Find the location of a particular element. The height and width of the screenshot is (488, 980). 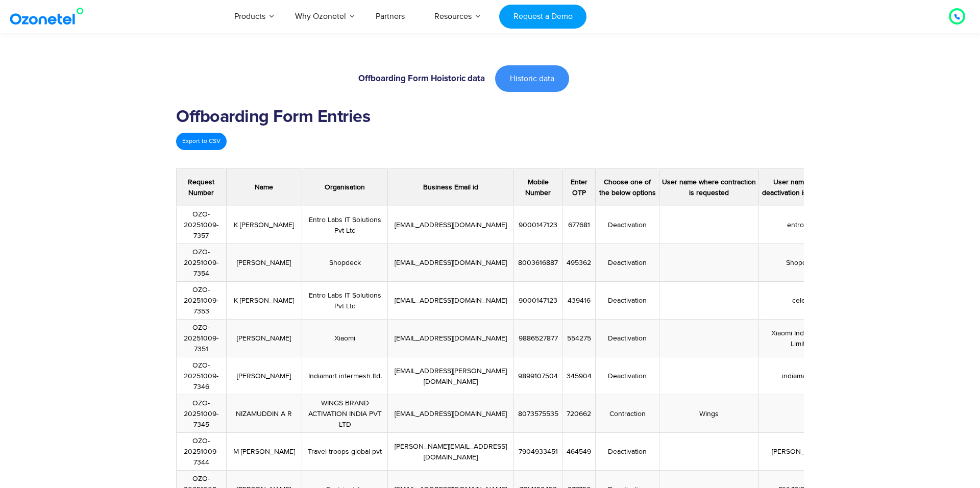

td: celekt is located at coordinates (802, 301).